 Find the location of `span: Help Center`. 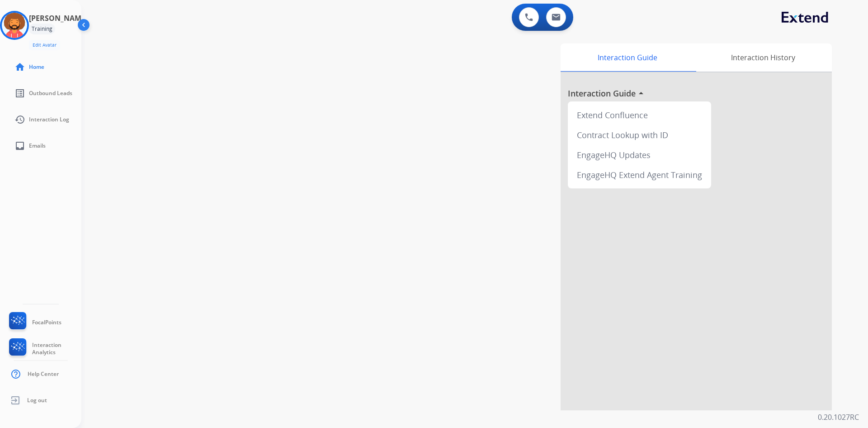

span: Help Center is located at coordinates (43, 374).